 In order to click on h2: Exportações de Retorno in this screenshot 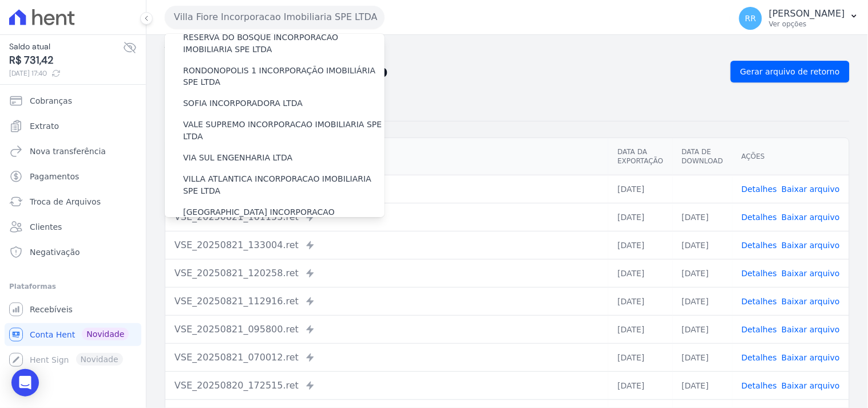, I will do `click(443, 72)`.